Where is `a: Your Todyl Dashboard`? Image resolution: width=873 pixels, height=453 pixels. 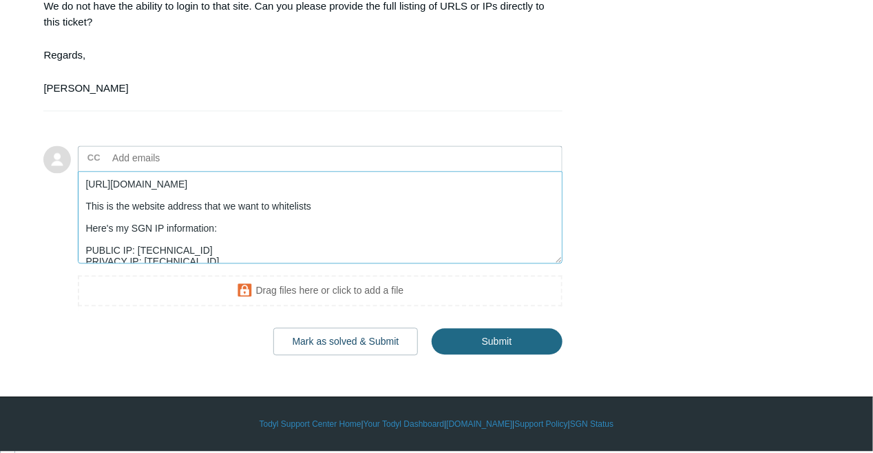 a: Your Todyl Dashboard is located at coordinates (404, 424).